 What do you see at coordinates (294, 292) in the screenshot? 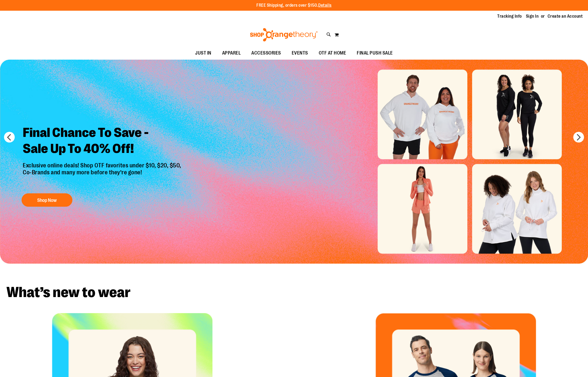
I see `h2: What’s new to wear` at bounding box center [294, 292].